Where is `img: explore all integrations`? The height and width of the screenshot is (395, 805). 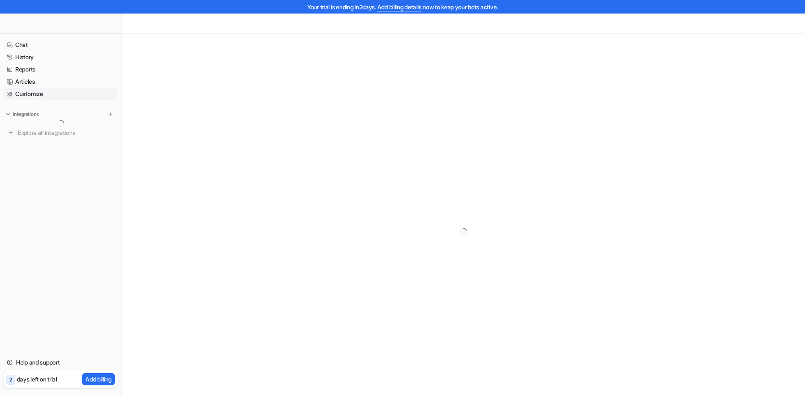 img: explore all integrations is located at coordinates (11, 133).